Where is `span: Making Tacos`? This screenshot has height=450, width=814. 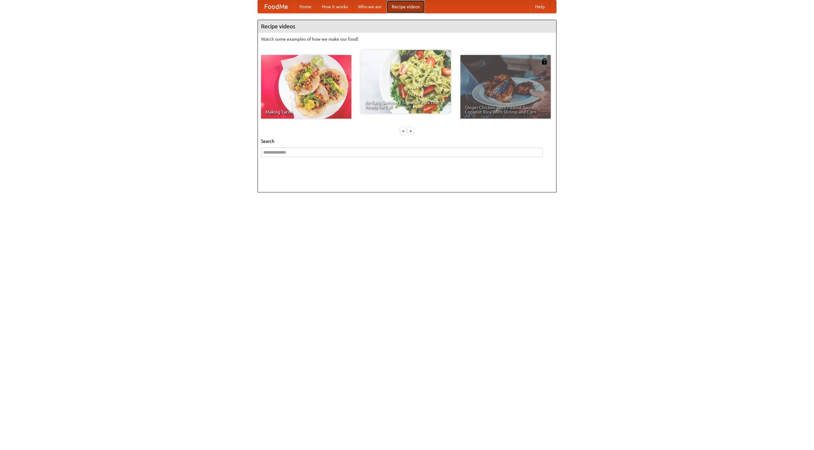
span: Making Tacos is located at coordinates (306, 112).